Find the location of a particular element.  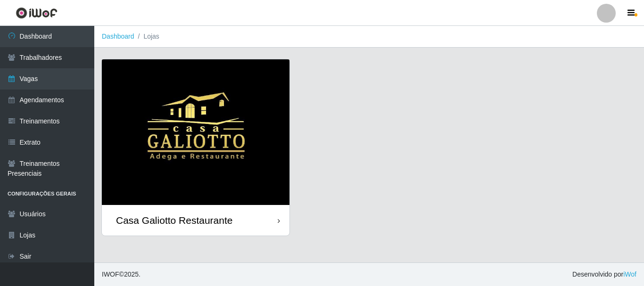

span: © 2025 . is located at coordinates (121, 274).